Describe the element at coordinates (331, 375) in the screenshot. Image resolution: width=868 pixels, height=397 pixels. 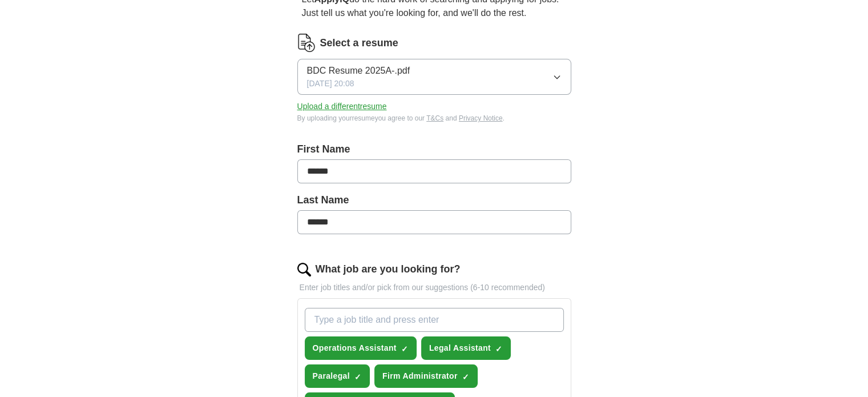
I see `span: Paralegal` at that location.